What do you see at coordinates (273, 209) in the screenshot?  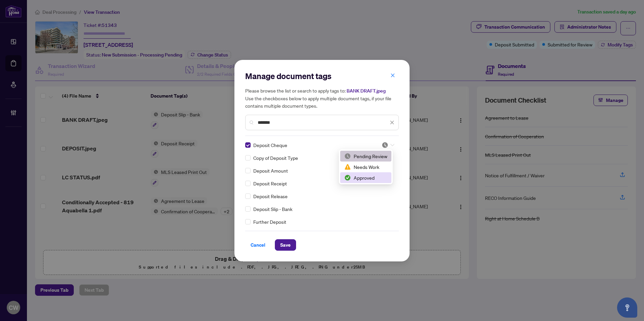 I see `span: Deposit Slip - Bank` at bounding box center [273, 209].